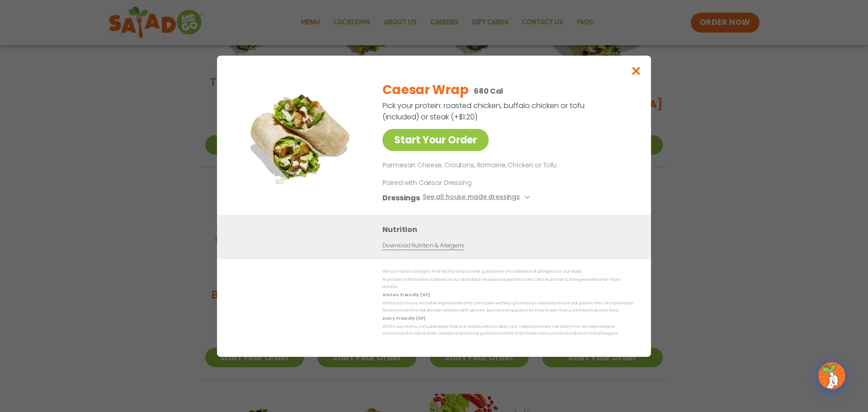 Image resolution: width=868 pixels, height=412 pixels. What do you see at coordinates (435, 140) in the screenshot?
I see `a: Start Your Order` at bounding box center [435, 140].